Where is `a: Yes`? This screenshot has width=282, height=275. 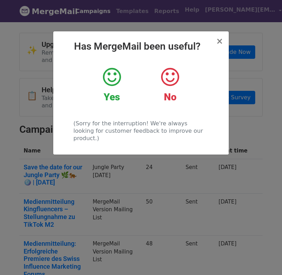 a: Yes is located at coordinates (112, 85).